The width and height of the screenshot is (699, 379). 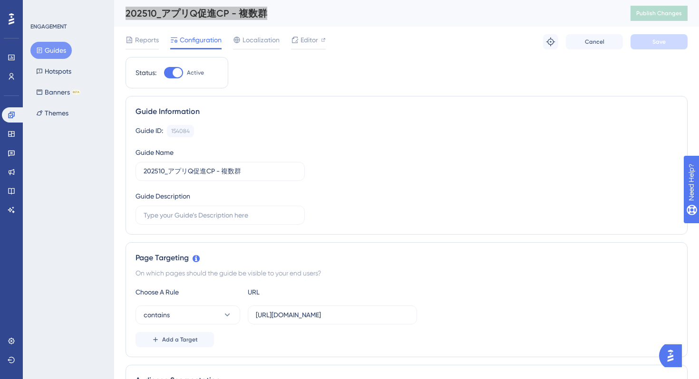 I want to click on span: Add a Target, so click(x=180, y=340).